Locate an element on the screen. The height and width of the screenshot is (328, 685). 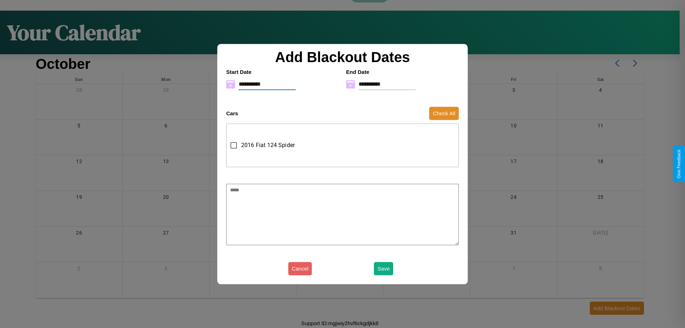
button: Cancel is located at coordinates (300, 268).